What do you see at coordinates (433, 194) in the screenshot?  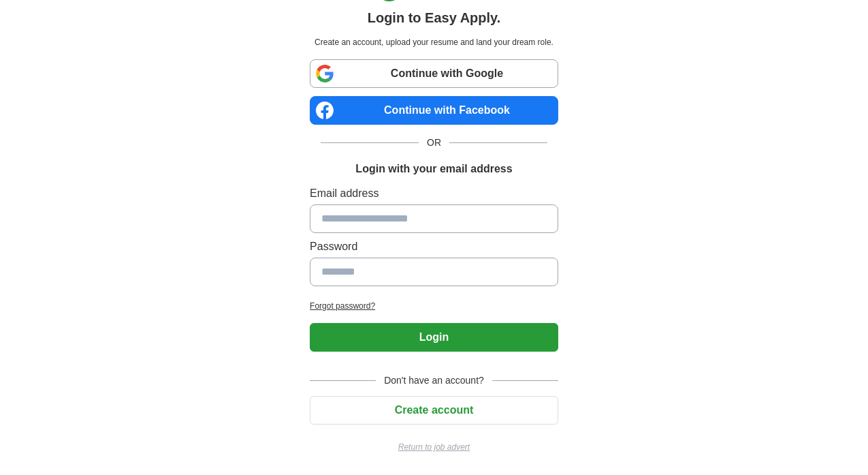 I see `label: Email address` at bounding box center [433, 194].